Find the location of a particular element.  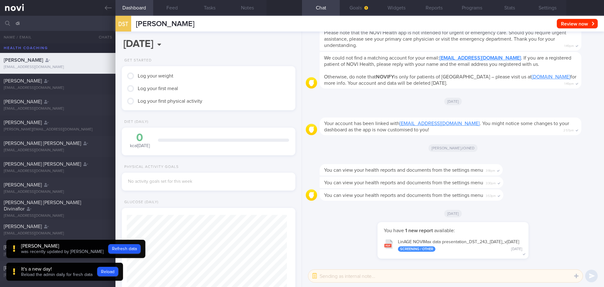

div: Physical Activity Goals is located at coordinates (150, 167).